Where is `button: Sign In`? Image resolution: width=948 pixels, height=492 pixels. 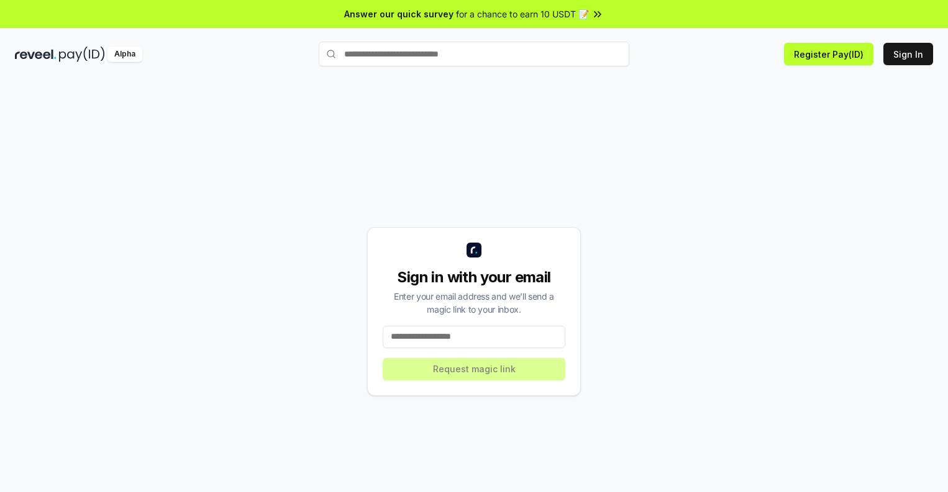 button: Sign In is located at coordinates (908, 54).